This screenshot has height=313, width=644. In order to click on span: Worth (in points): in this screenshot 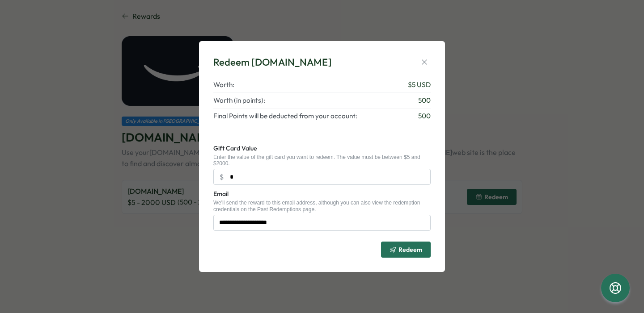, I will do `click(239, 100)`.